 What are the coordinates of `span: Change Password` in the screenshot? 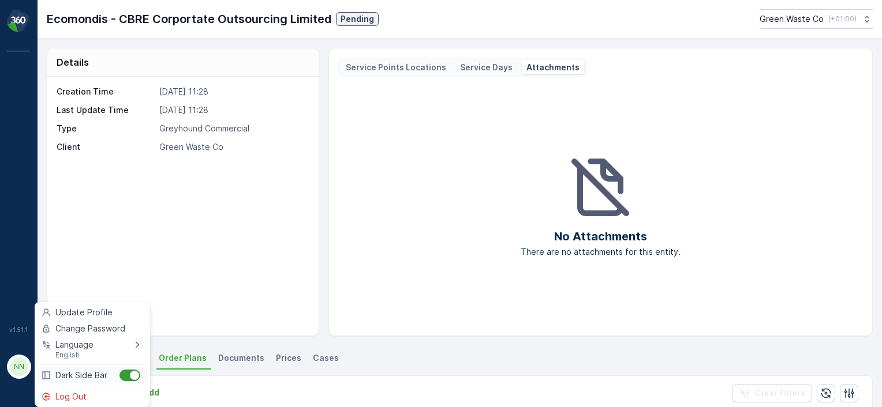 It's located at (90, 329).